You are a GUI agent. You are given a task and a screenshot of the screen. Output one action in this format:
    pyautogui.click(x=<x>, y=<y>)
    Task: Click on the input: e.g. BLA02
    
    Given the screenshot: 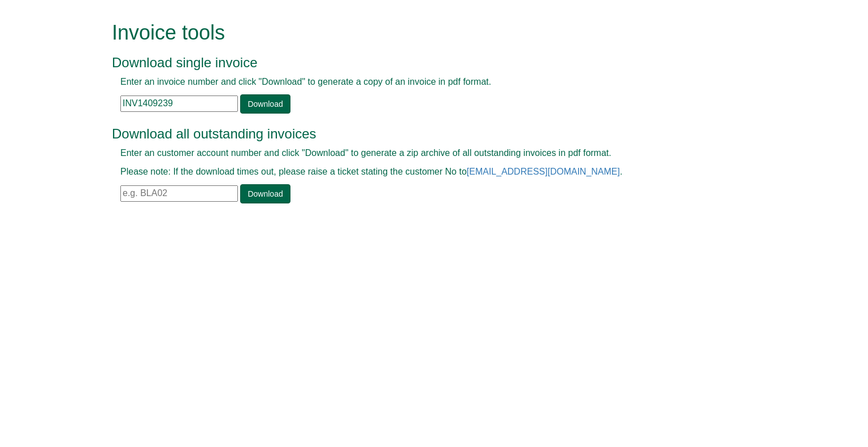 What is the action you would take?
    pyautogui.click(x=179, y=193)
    